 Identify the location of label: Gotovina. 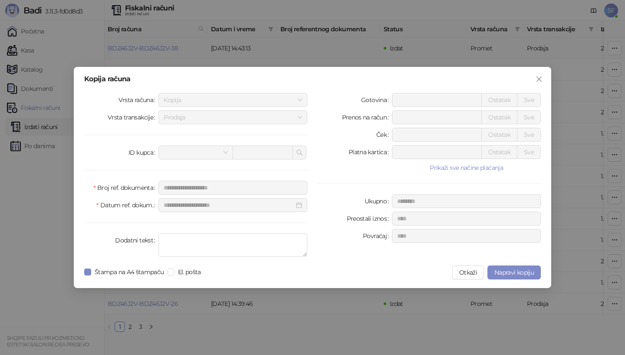
(376, 100).